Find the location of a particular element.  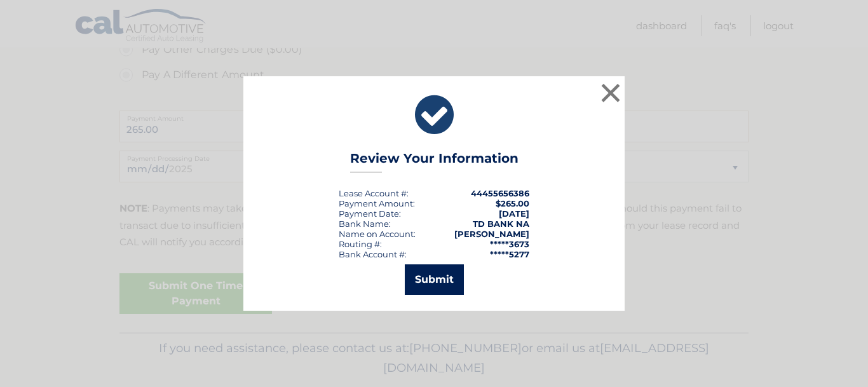

div: Bank Account #: is located at coordinates (372, 254).